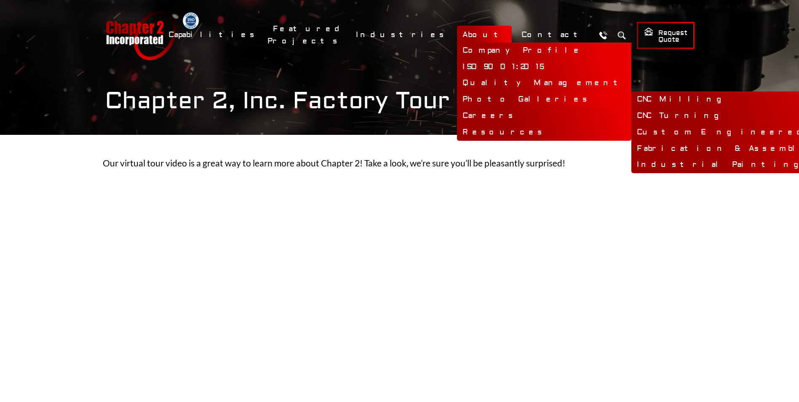  Describe the element at coordinates (141, 35) in the screenshot. I see `a: Chapter 2 Incorporated` at that location.